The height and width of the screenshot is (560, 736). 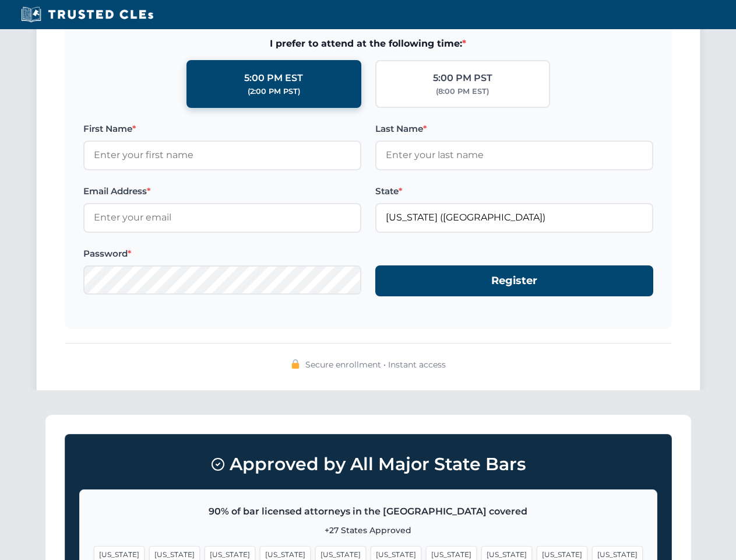 What do you see at coordinates (87, 15) in the screenshot?
I see `img: Trusted CLEs` at bounding box center [87, 15].